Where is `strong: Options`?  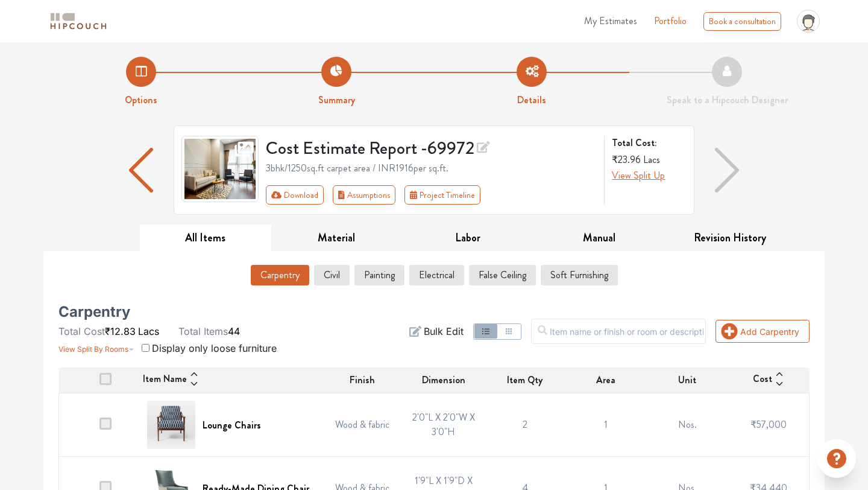
strong: Options is located at coordinates (141, 100).